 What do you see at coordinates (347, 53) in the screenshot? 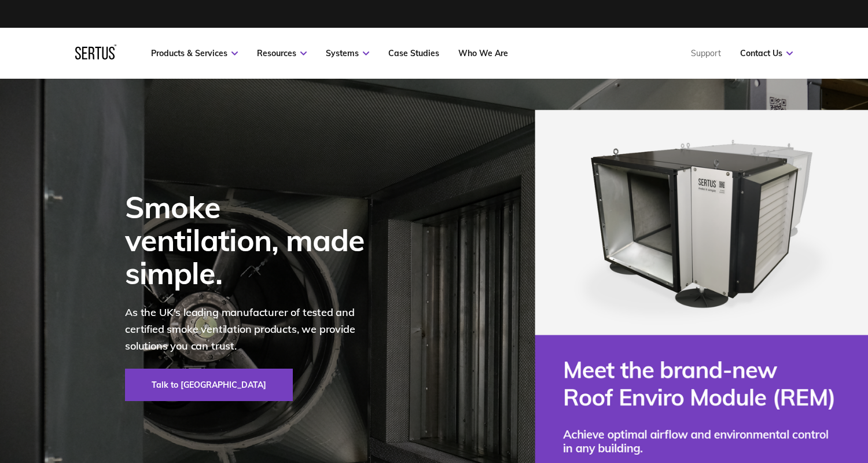
I see `a: Systems` at bounding box center [347, 53].